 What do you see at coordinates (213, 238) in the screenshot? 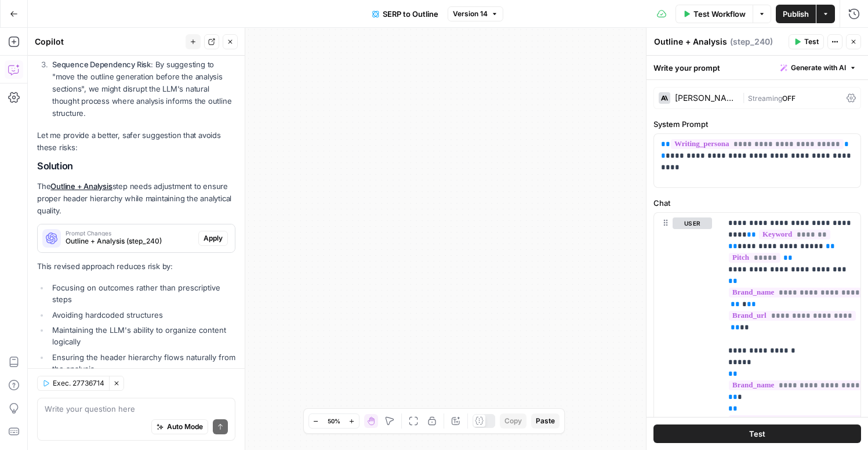
I see `span: Apply` at bounding box center [213, 238].